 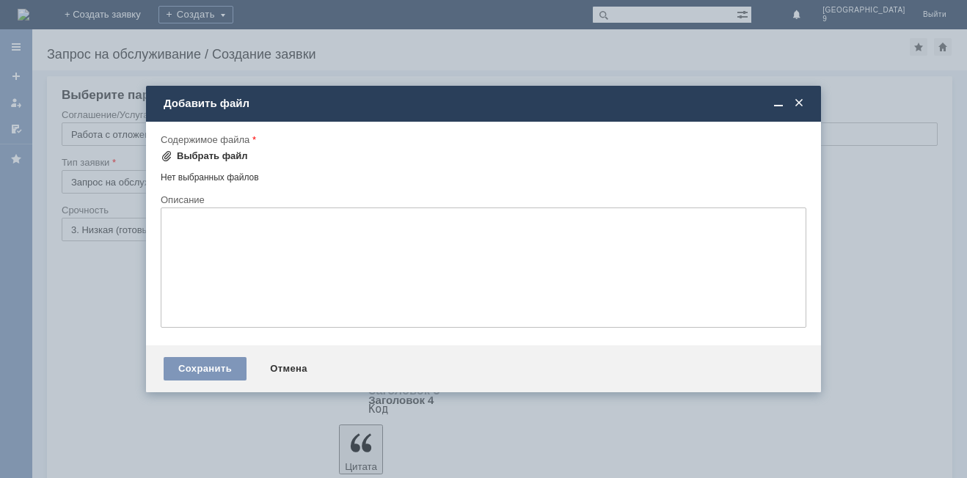 What do you see at coordinates (799, 103) in the screenshot?
I see `span: Закрыть` at bounding box center [799, 103].